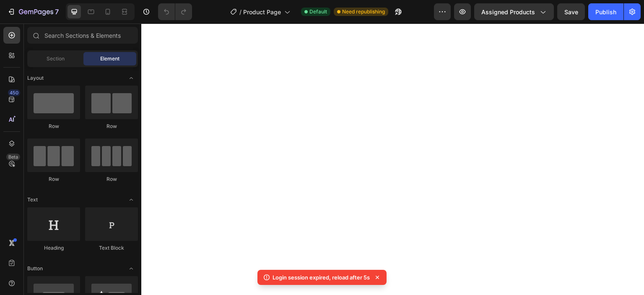 The image size is (644, 295). What do you see at coordinates (32, 200) in the screenshot?
I see `span: Text` at bounding box center [32, 200].